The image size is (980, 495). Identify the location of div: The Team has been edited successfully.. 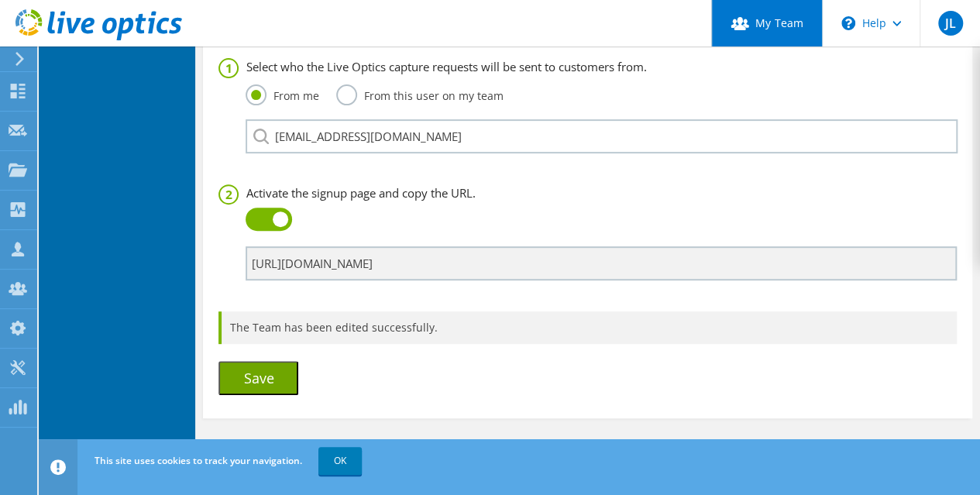
(587, 327).